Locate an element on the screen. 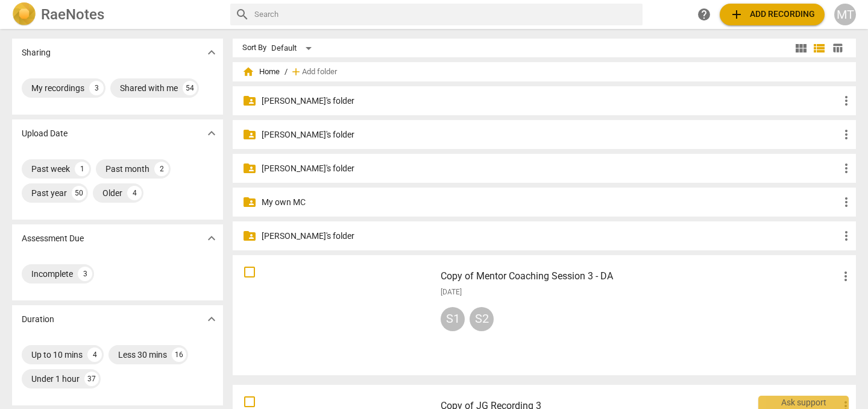  button: Upload is located at coordinates (772, 14).